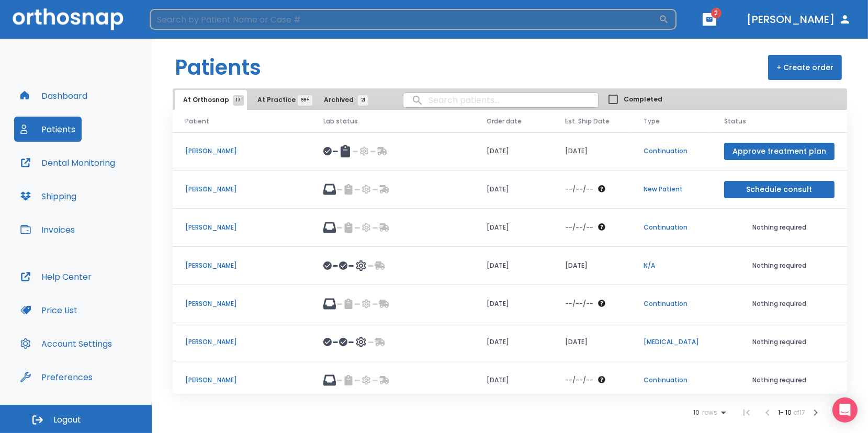  What do you see at coordinates (48, 230) in the screenshot?
I see `button: Invoices` at bounding box center [48, 230].